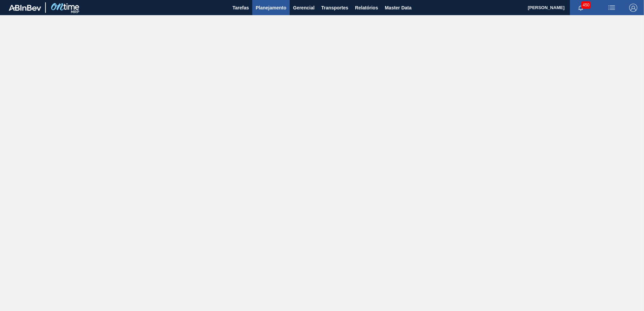  Describe the element at coordinates (398, 8) in the screenshot. I see `span: Master Data` at that location.